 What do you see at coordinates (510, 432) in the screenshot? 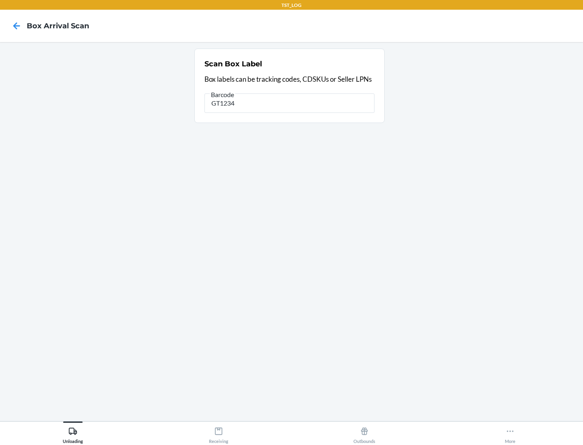
I see `button: More` at bounding box center [510, 432].